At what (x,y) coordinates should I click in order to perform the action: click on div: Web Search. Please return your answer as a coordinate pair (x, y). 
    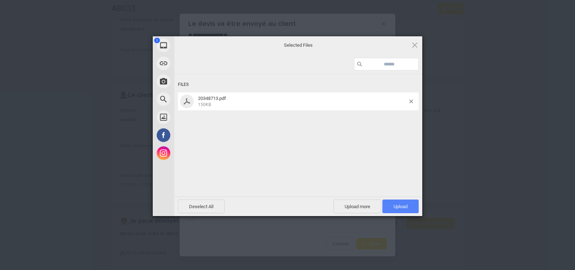
    Looking at the image, I should click on (196, 99).